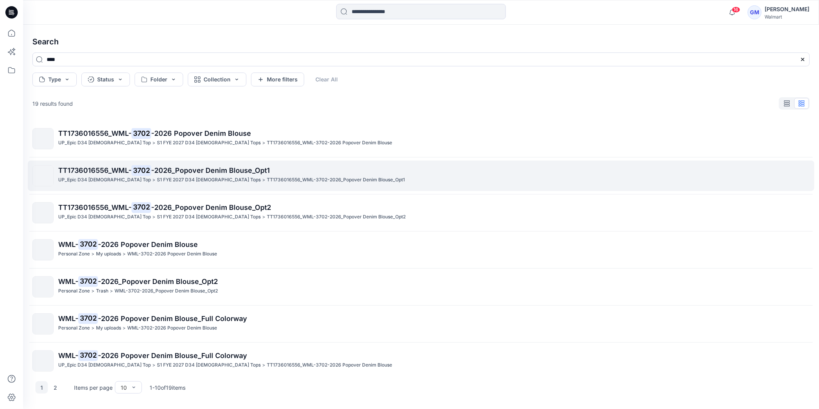 The image size is (819, 409). Describe the element at coordinates (278, 79) in the screenshot. I see `button: More filters` at that location.